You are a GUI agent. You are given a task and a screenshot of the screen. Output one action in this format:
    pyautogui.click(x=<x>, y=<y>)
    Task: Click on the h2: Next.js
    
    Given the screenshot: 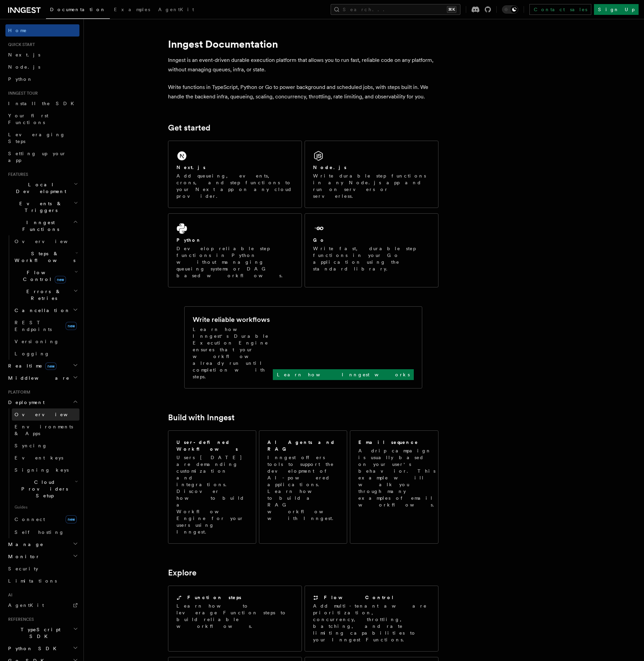 What is the action you would take?
    pyautogui.click(x=191, y=167)
    